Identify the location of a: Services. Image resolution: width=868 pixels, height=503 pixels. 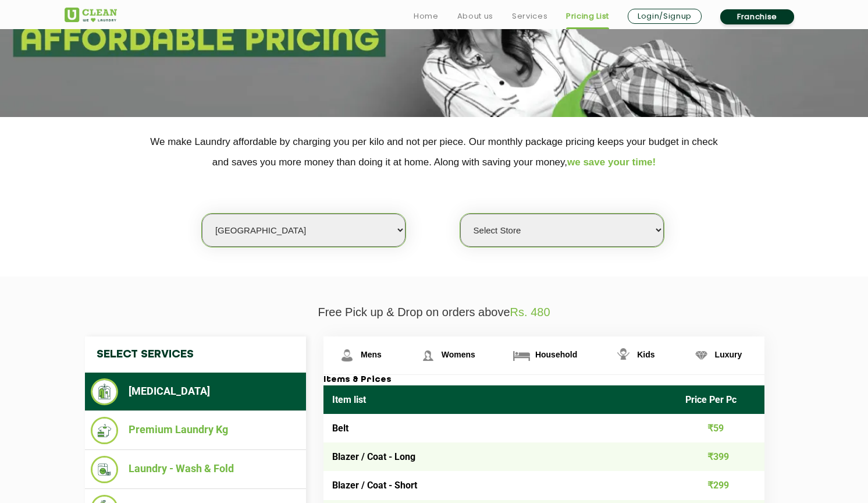
(530, 17).